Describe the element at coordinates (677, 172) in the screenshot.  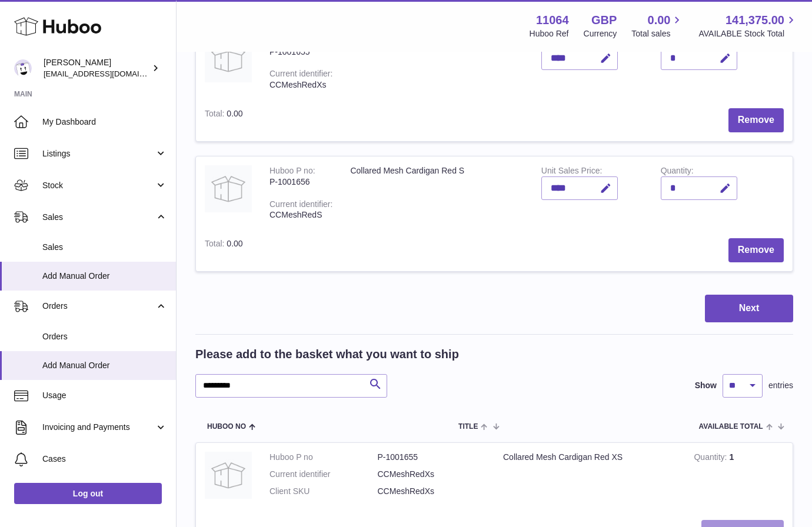
I see `label: Quantity` at that location.